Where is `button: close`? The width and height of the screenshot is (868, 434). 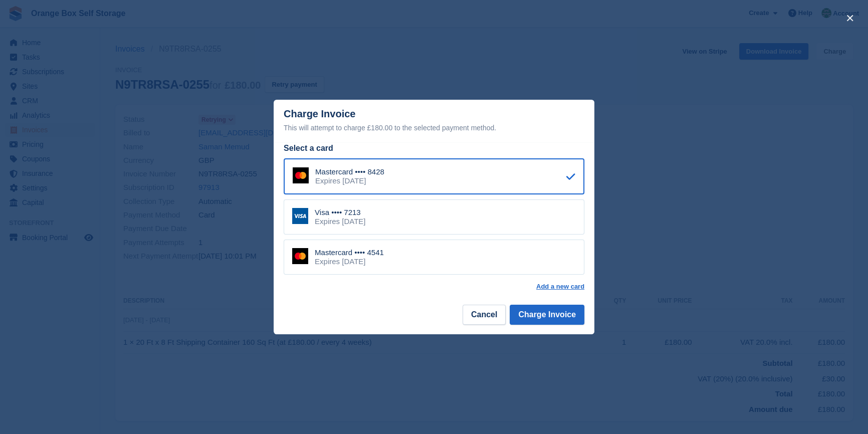 button: close is located at coordinates (850, 18).